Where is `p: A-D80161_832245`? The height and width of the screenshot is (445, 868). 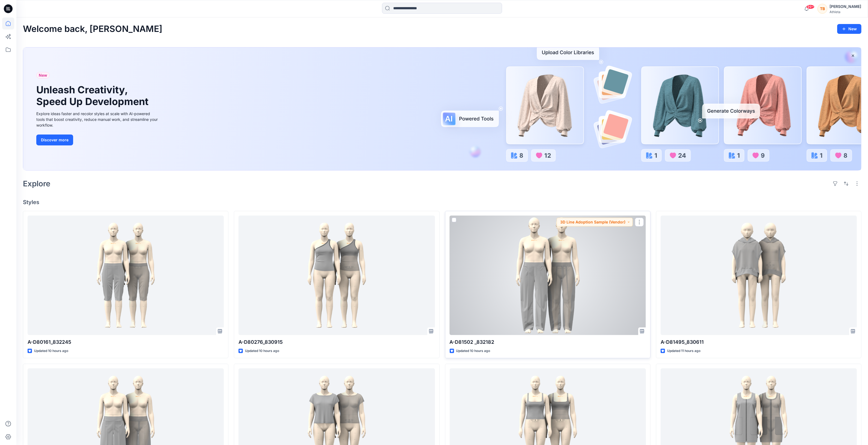
p: A-D80161_832245 is located at coordinates (126, 343).